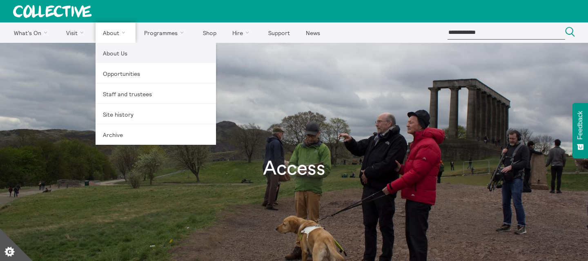 This screenshot has width=588, height=261. I want to click on a: Site history, so click(156, 114).